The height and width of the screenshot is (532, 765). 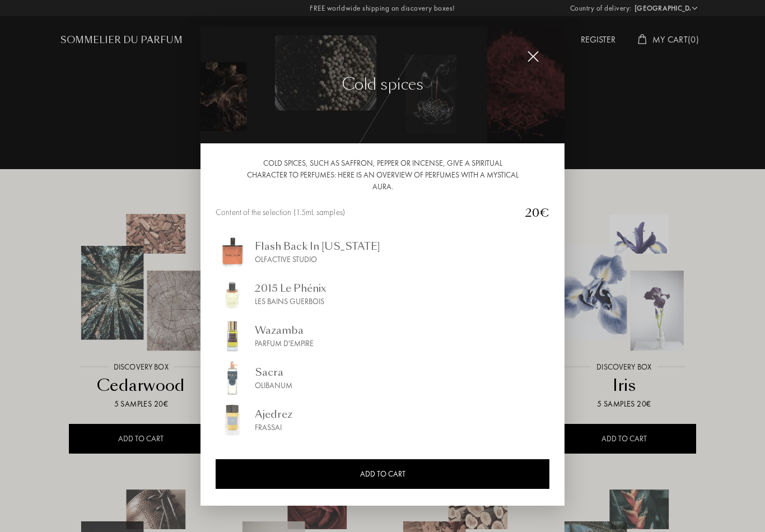 What do you see at coordinates (382, 336) in the screenshot?
I see `a: img_sommelierWazambaParfum d'Empire` at bounding box center [382, 336].